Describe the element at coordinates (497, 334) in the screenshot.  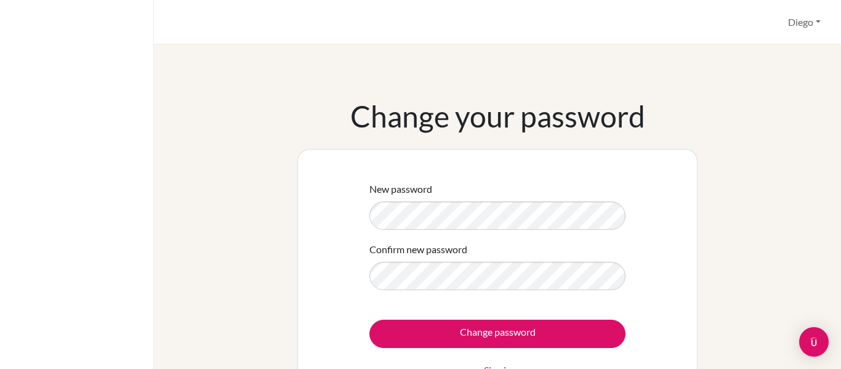
I see `input: Change password` at that location.